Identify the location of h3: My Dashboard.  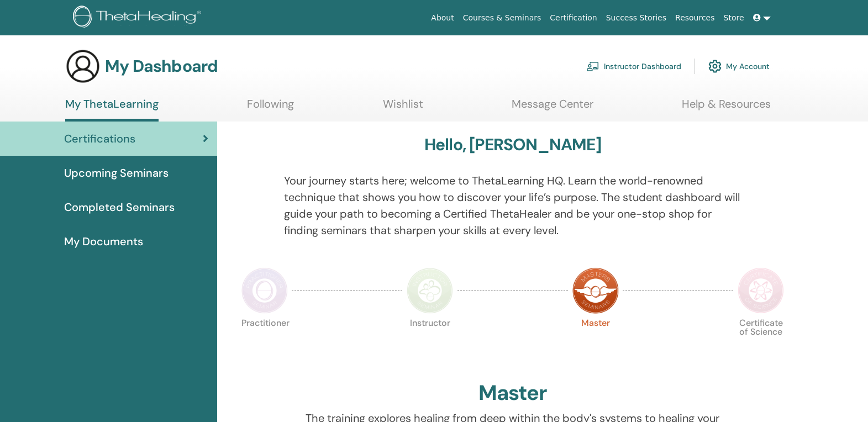
(162, 66).